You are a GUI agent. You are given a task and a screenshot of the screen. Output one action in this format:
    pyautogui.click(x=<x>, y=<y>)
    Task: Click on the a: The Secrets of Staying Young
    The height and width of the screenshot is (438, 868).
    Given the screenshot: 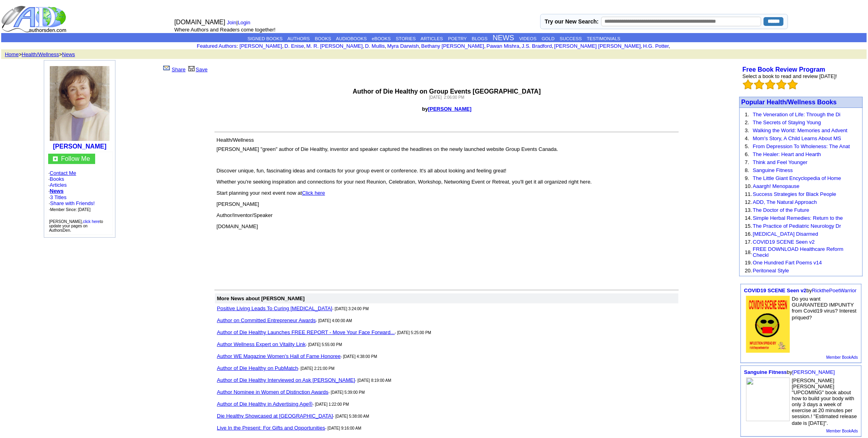 What is the action you would take?
    pyautogui.click(x=786, y=122)
    